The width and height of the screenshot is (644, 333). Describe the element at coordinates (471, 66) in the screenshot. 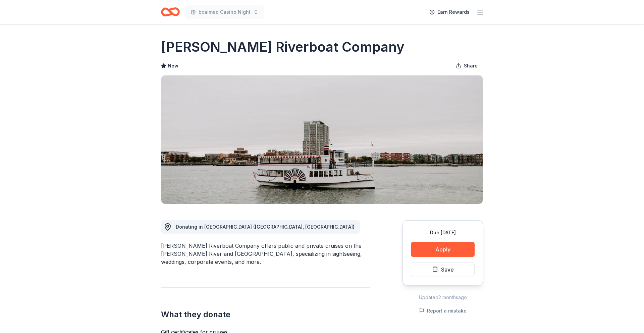

I see `span: Share` at that location.